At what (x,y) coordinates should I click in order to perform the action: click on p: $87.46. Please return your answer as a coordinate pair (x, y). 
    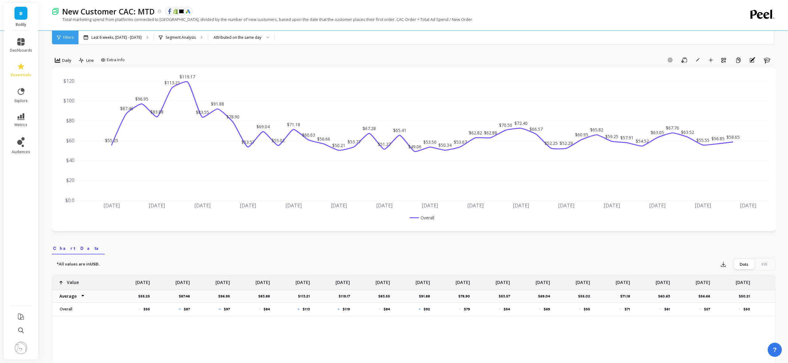
    Looking at the image, I should click on (186, 296).